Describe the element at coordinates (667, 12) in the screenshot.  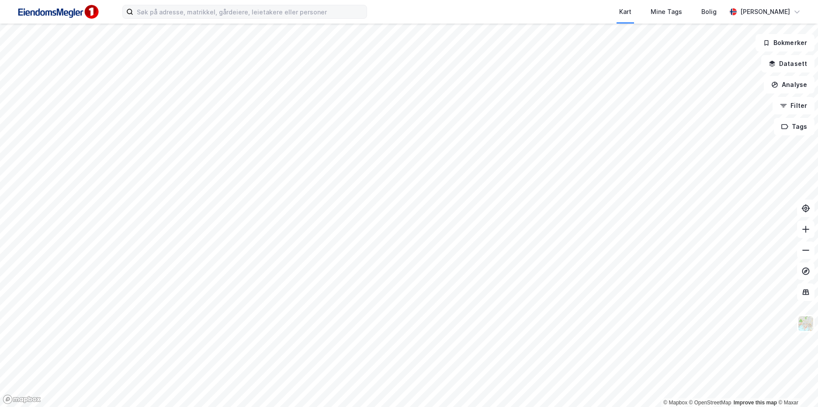
I see `div: Mine Tags` at that location.